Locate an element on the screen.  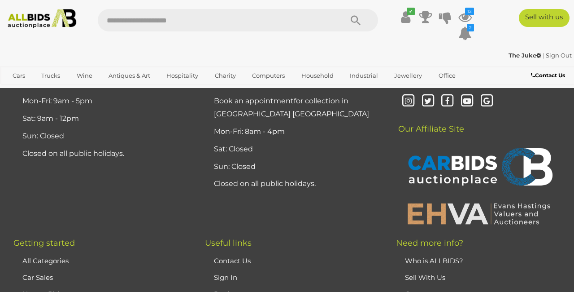
li: Mon-Fri: 8am - 4pm is located at coordinates (293, 131).